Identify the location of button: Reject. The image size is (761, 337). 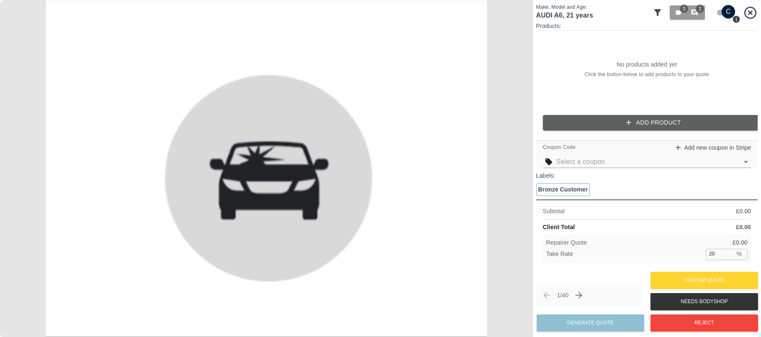
(704, 323).